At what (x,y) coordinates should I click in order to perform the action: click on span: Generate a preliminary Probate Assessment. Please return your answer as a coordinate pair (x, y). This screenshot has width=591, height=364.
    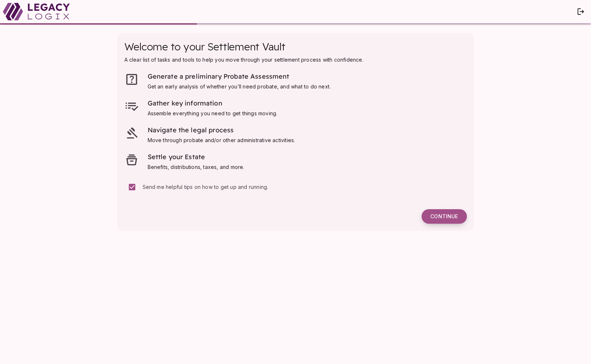
    Looking at the image, I should click on (219, 76).